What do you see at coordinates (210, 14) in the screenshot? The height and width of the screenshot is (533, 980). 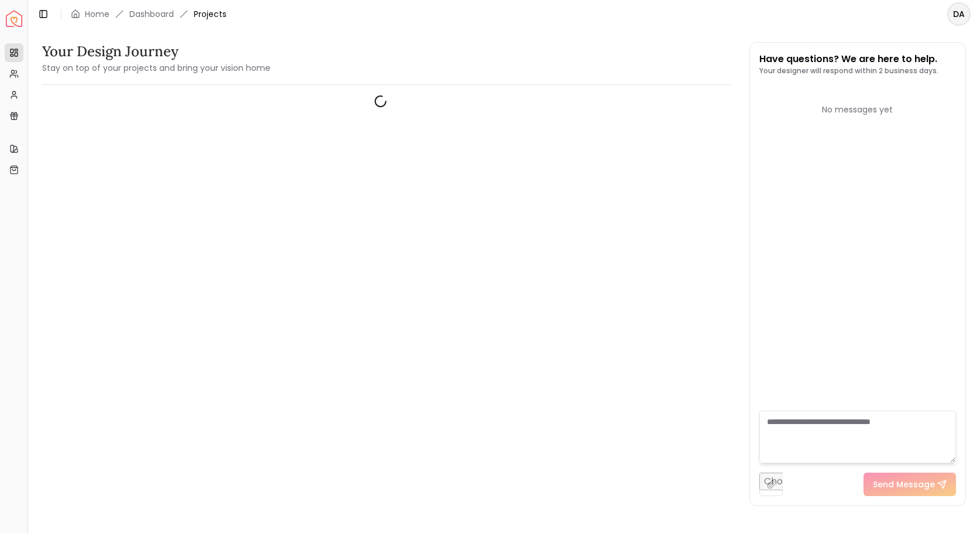 I see `span: Projects` at bounding box center [210, 14].